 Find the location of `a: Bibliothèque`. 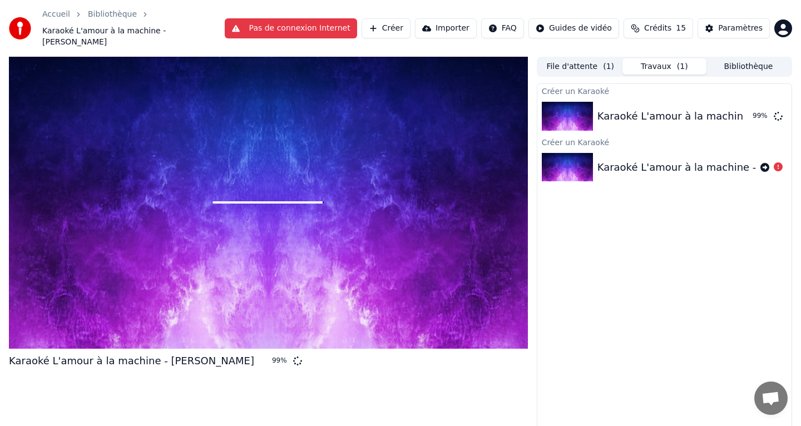

a: Bibliothèque is located at coordinates (112, 14).